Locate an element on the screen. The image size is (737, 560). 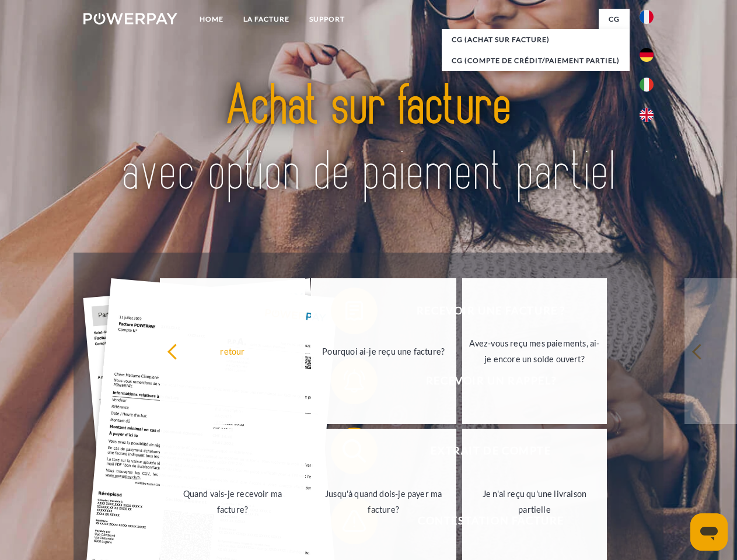
a: Avez-vous reçu mes paiements, ai-je encore un solde ouvert? is located at coordinates (534, 351).